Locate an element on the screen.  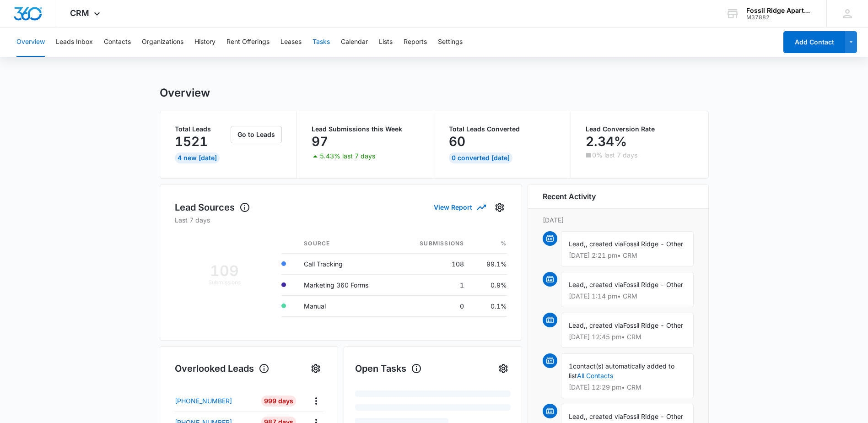
button: Overview is located at coordinates (30, 42).